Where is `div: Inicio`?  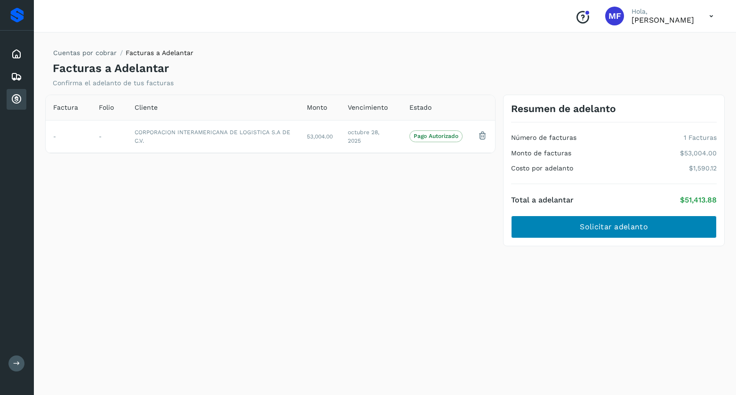
div: Inicio is located at coordinates (16, 54).